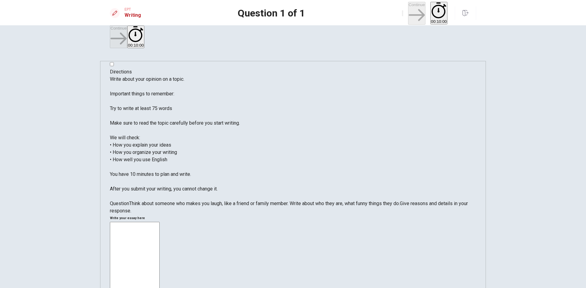 This screenshot has height=288, width=586. I want to click on h1: Question 1 of 1, so click(271, 13).